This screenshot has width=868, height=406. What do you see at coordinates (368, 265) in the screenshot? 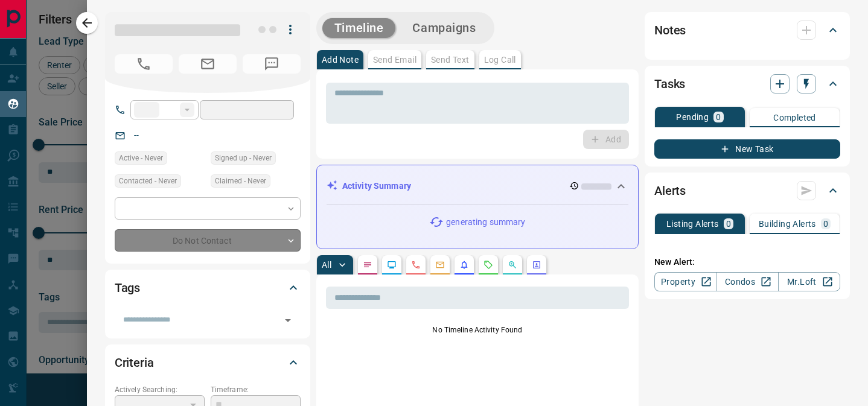
I see `svg: Notes` at bounding box center [368, 265].